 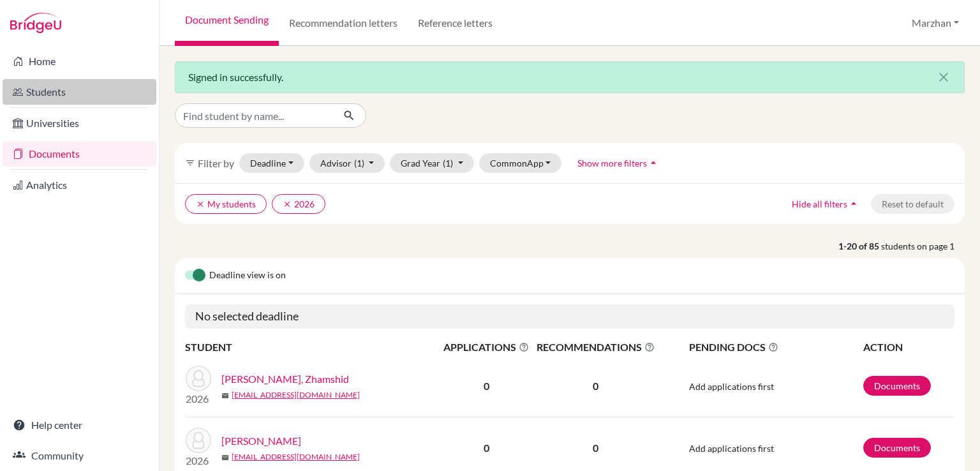 What do you see at coordinates (521, 162) in the screenshot?
I see `button: CommonApp` at bounding box center [521, 162].